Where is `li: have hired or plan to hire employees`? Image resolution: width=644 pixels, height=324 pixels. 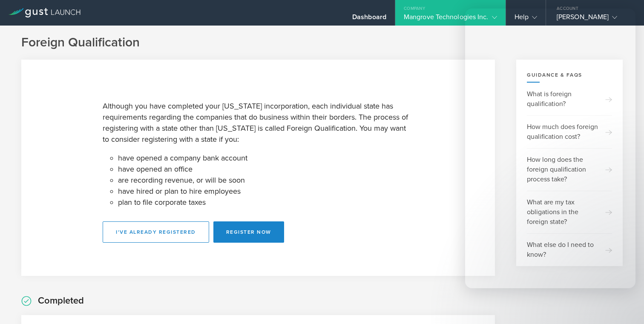
li: have hired or plan to hire employees is located at coordinates (266, 191).